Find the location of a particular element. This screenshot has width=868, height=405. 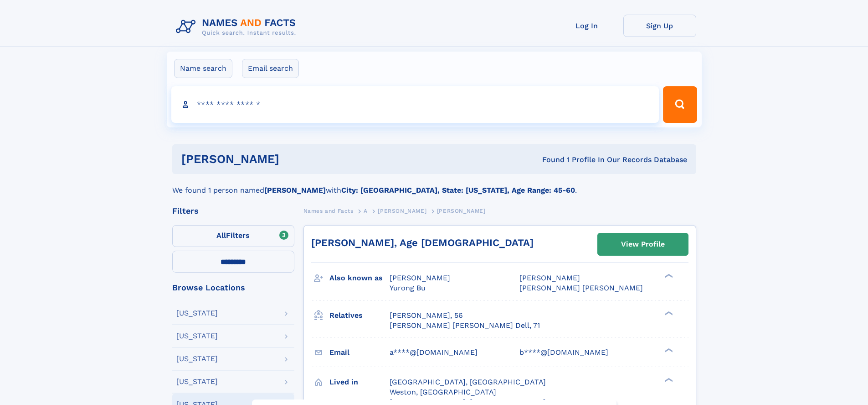

span: A is located at coordinates (365, 211).